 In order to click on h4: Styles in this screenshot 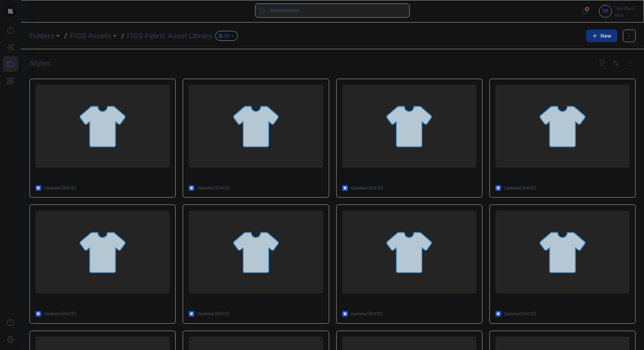, I will do `click(40, 63)`.